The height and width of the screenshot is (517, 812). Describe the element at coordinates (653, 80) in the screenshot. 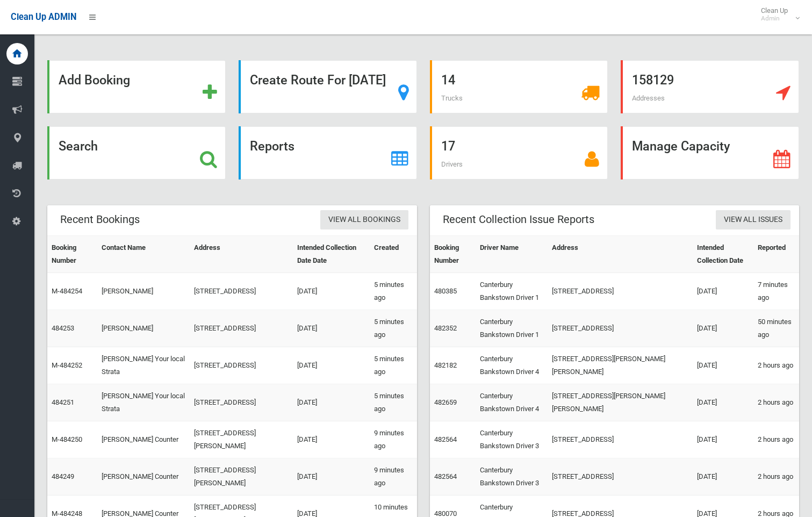

I see `strong: 158129` at that location.